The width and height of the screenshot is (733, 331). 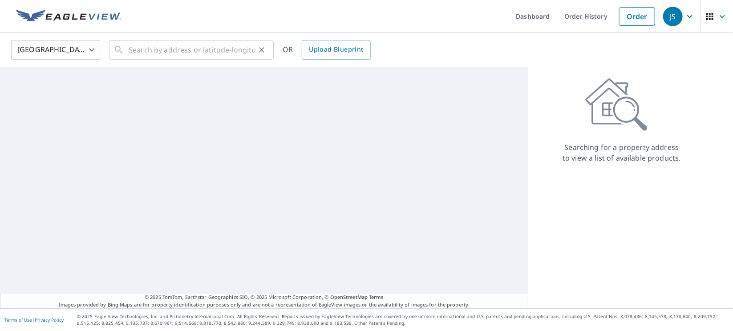 What do you see at coordinates (264, 297) in the screenshot?
I see `span: © 2025 TomTom, Earthstar Geographics SIO, © 2025 Microsoft Corporation, ©` at bounding box center [264, 297].